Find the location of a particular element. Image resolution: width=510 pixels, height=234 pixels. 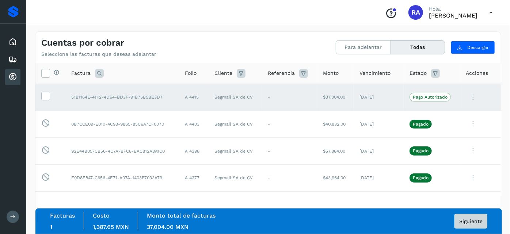

td: $40,832.00 is located at coordinates (335, 124).